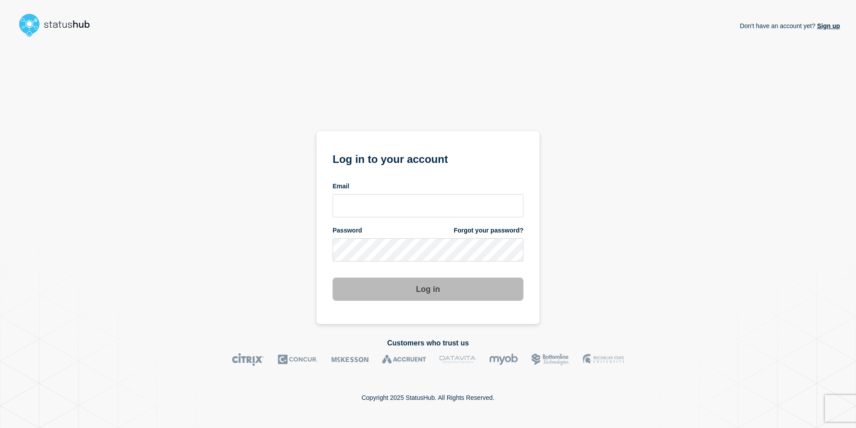 The height and width of the screenshot is (428, 856). Describe the element at coordinates (350, 359) in the screenshot. I see `img: McKesson logo` at that location.